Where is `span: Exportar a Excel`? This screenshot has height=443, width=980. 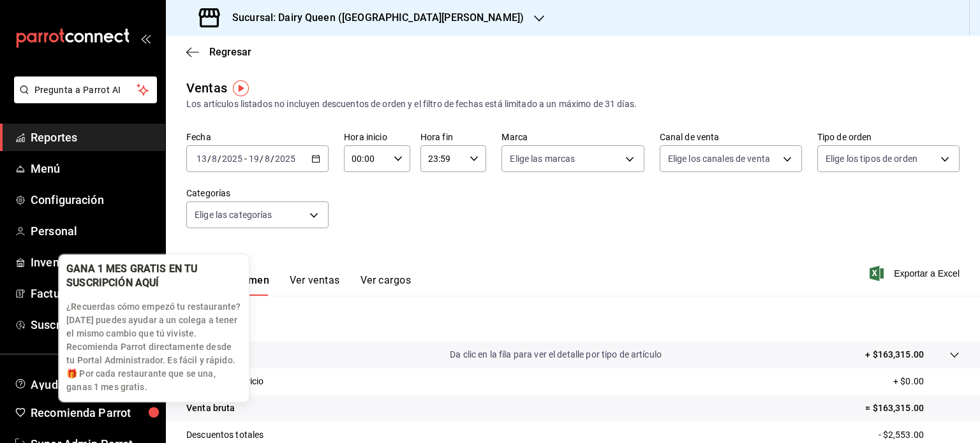 span: Exportar a Excel is located at coordinates (915, 273).